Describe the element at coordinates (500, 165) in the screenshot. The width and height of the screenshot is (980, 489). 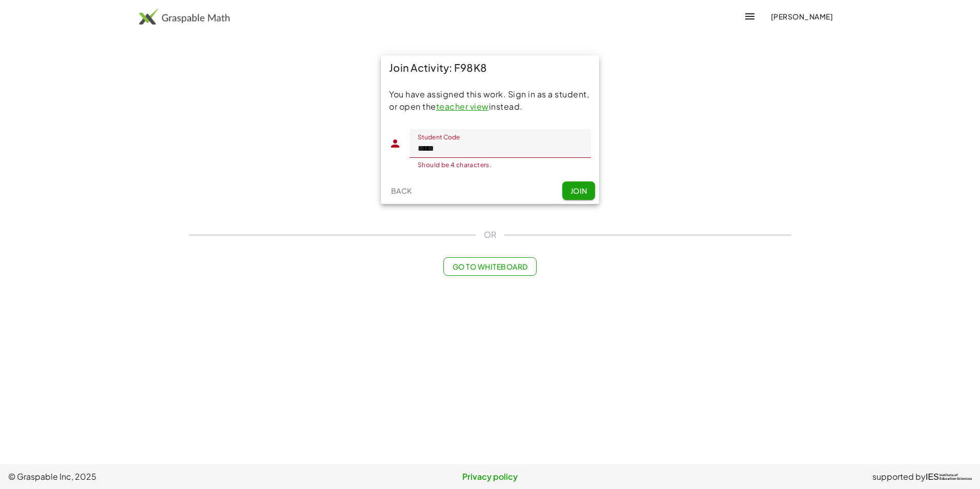
I see `div: Should be 4 characters.` at that location.